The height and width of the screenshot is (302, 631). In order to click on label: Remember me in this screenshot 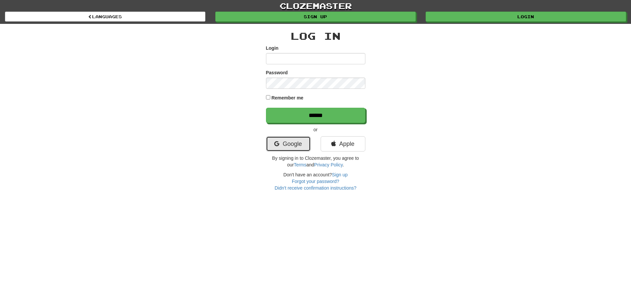, I will do `click(287, 98)`.